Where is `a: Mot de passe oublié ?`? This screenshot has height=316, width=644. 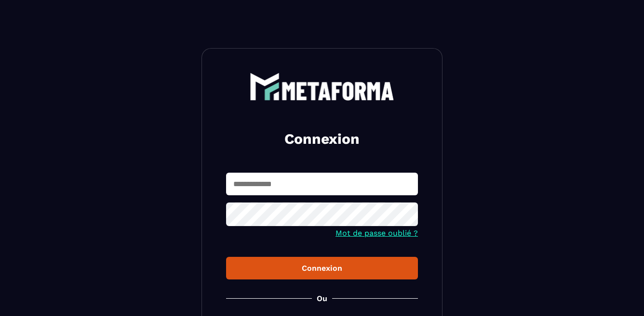 a: Mot de passe oublié ? is located at coordinates (376, 233).